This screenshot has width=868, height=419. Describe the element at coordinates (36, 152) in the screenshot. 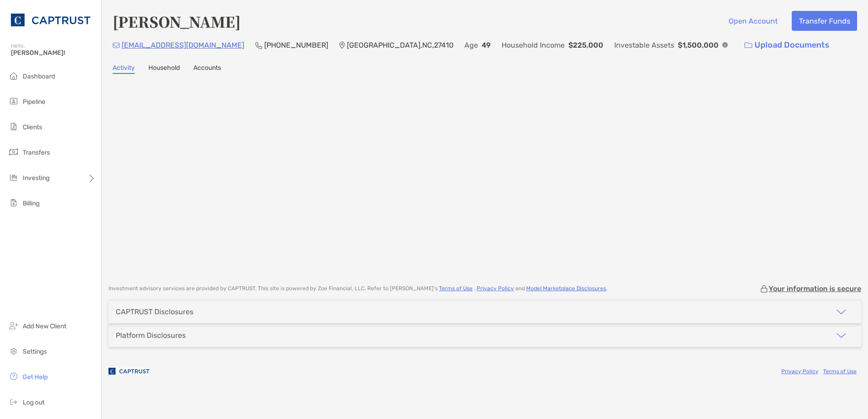

I see `span: Transfers` at that location.